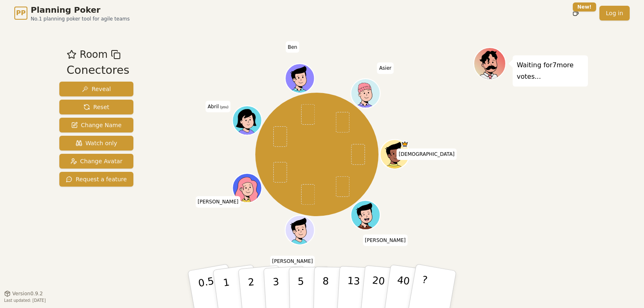 The height and width of the screenshot is (308, 644). I want to click on span: Planning Poker, so click(80, 10).